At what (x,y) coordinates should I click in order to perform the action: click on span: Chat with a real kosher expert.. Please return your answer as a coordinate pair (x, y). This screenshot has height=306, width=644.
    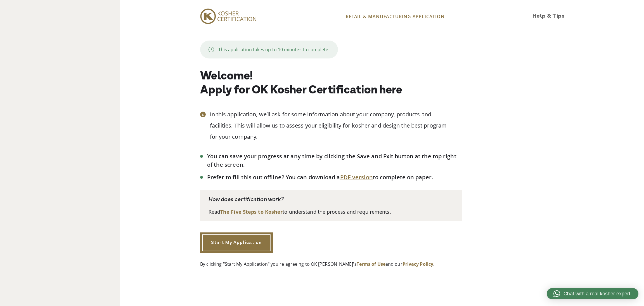
    Looking at the image, I should click on (597, 293).